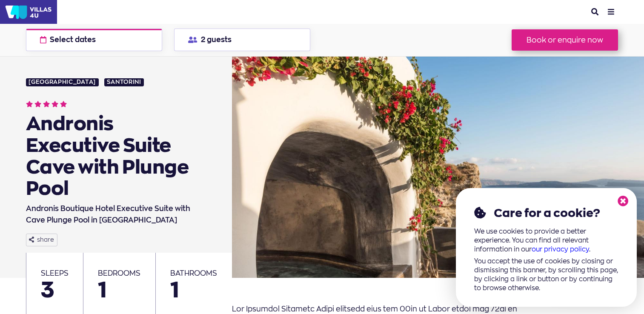 This screenshot has width=644, height=314. I want to click on button: Book or enquire now, so click(564, 40).